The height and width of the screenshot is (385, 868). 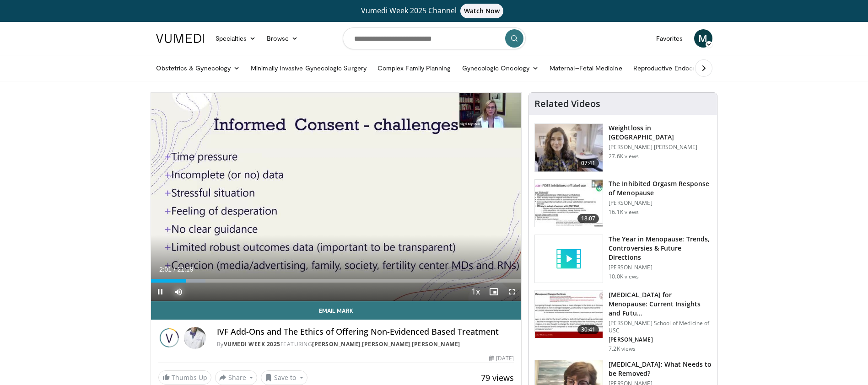 What do you see at coordinates (179, 292) in the screenshot?
I see `button: Mute` at bounding box center [179, 292].